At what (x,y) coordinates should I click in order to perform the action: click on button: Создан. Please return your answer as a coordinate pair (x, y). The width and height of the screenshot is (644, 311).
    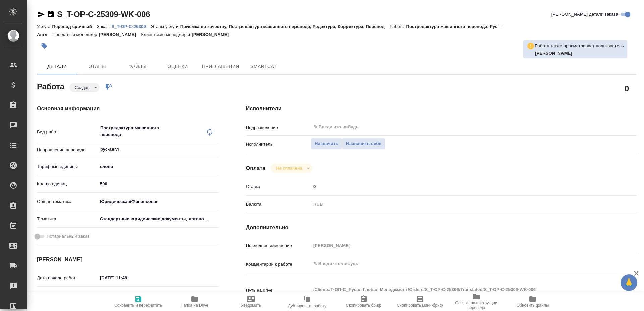
    Looking at the image, I should click on (82, 87).